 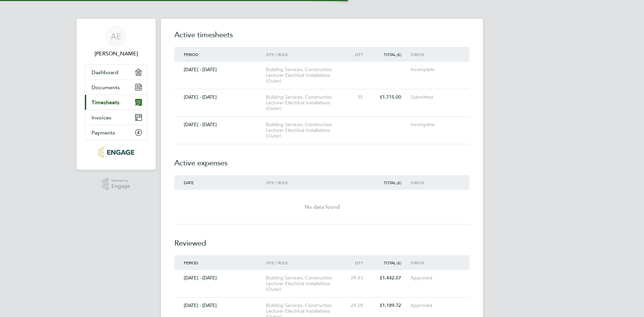 What do you see at coordinates (116, 133) in the screenshot?
I see `a: Payments` at bounding box center [116, 133].